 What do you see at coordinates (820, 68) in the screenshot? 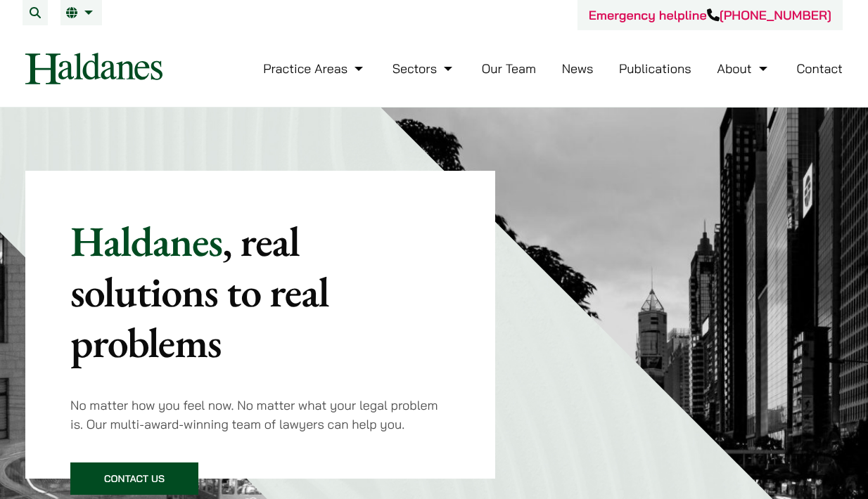
I see `a: Contact` at bounding box center [820, 68].